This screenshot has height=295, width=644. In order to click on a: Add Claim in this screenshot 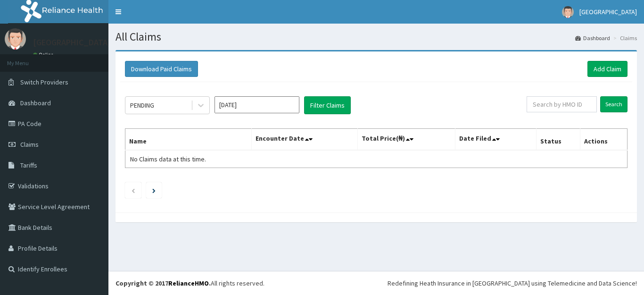, I will do `click(607, 69)`.